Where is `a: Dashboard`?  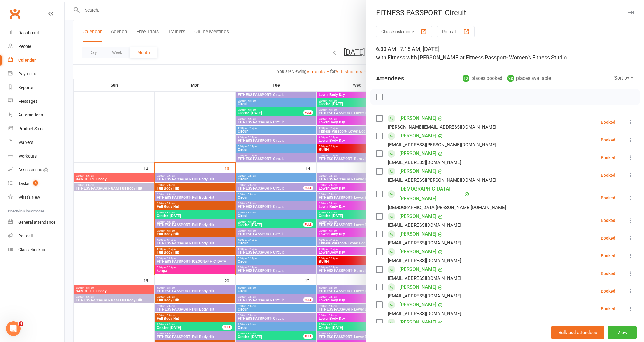 a: Dashboard is located at coordinates (36, 33).